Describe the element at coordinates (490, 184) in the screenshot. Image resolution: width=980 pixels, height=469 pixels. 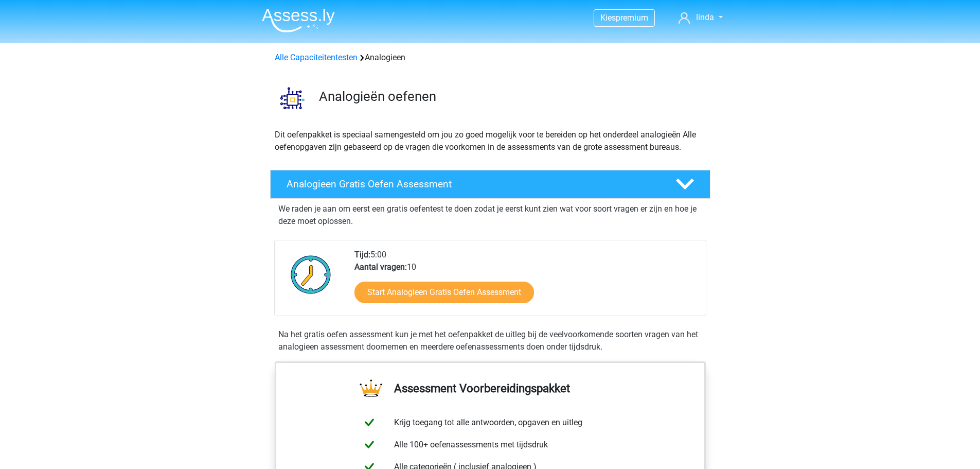
I see `a: Analogieen Gratis Oefen Assessment` at that location.